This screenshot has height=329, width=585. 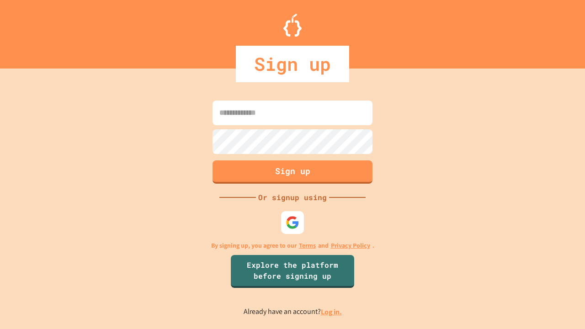 I want to click on a: Terms, so click(x=307, y=245).